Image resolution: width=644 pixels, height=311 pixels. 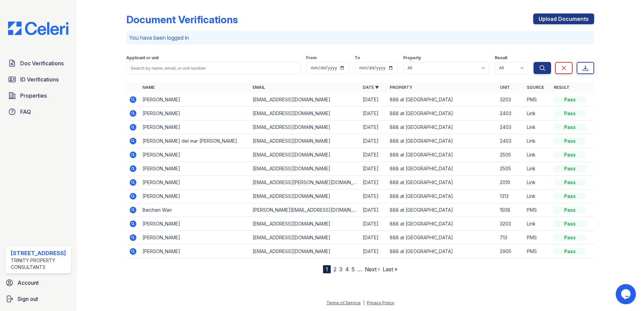 I want to click on a: Property, so click(x=401, y=87).